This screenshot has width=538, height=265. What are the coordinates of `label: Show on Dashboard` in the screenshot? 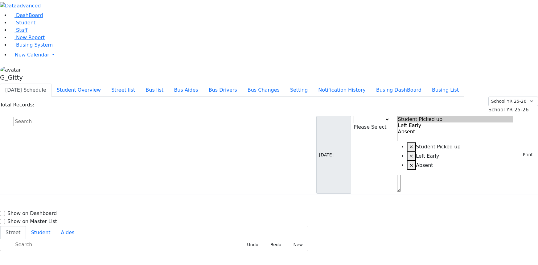 It's located at (32, 213).